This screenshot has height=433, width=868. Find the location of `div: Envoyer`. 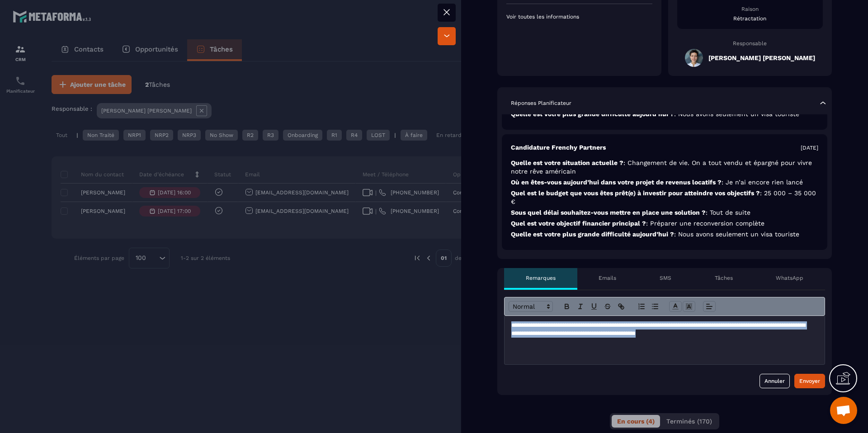

div: Envoyer is located at coordinates (810, 381).